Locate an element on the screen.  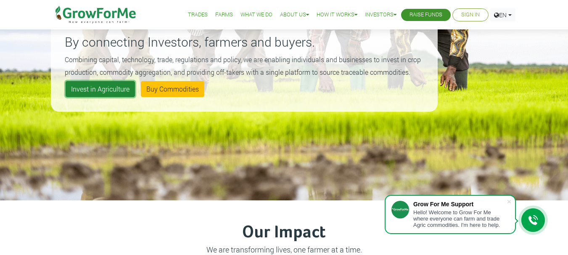
a: About Us is located at coordinates (294, 15).